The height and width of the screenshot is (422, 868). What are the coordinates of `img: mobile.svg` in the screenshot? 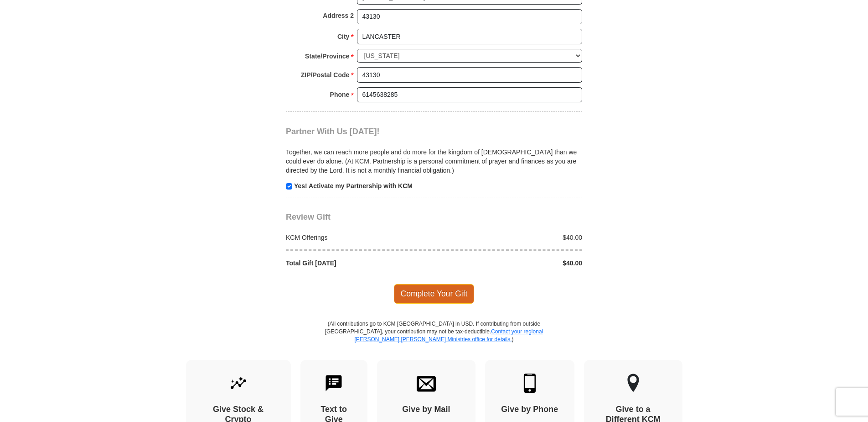 It's located at (530, 383).